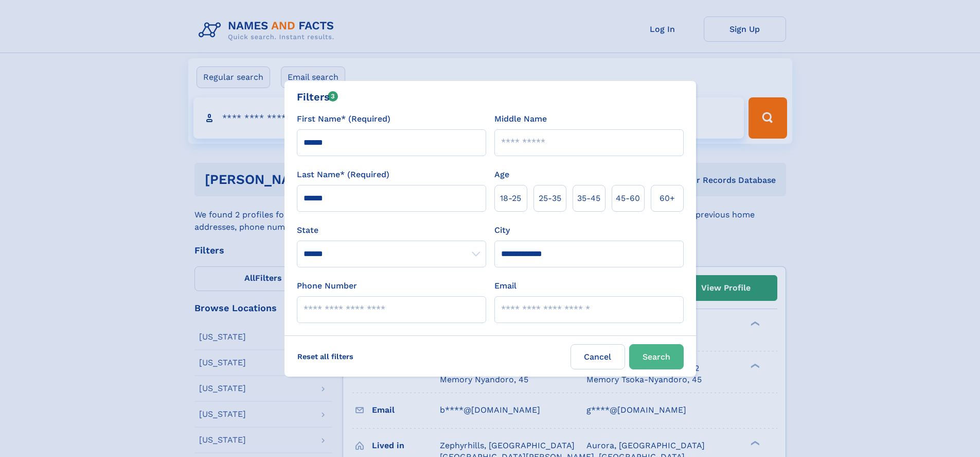  Describe the element at coordinates (343, 119) in the screenshot. I see `label: First Name* (Required)` at that location.